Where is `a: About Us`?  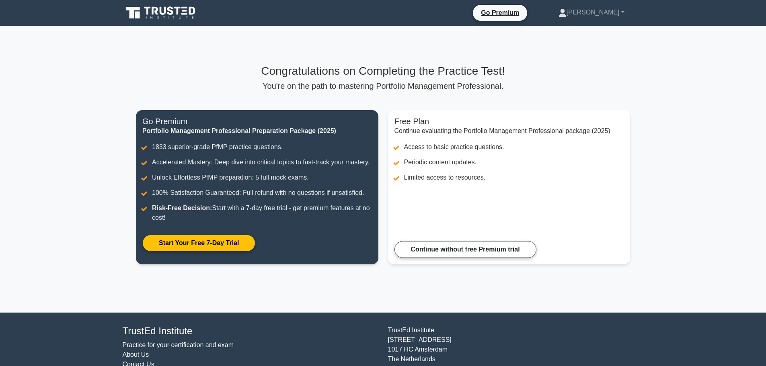
a: About Us is located at coordinates (136, 355).